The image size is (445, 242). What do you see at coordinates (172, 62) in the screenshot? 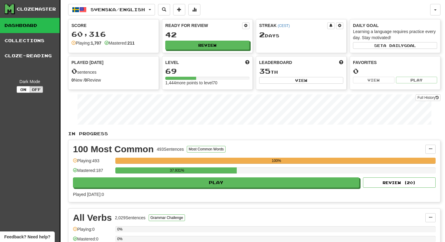
I see `span: Level` at bounding box center [172, 62].